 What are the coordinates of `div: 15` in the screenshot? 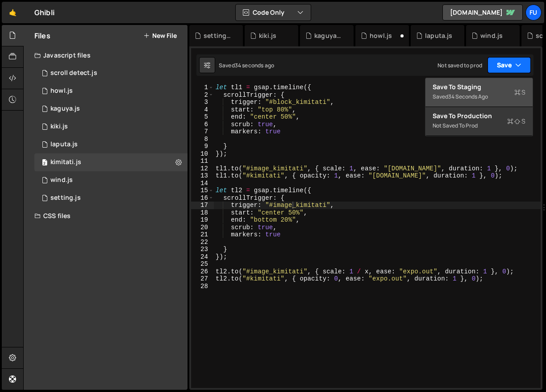 It's located at (202, 190).